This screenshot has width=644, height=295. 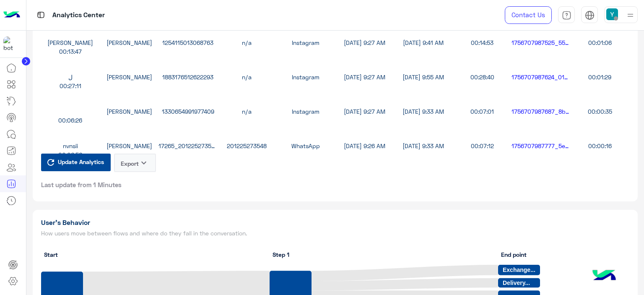 I want to click on div: 00:07:01, so click(x=482, y=111).